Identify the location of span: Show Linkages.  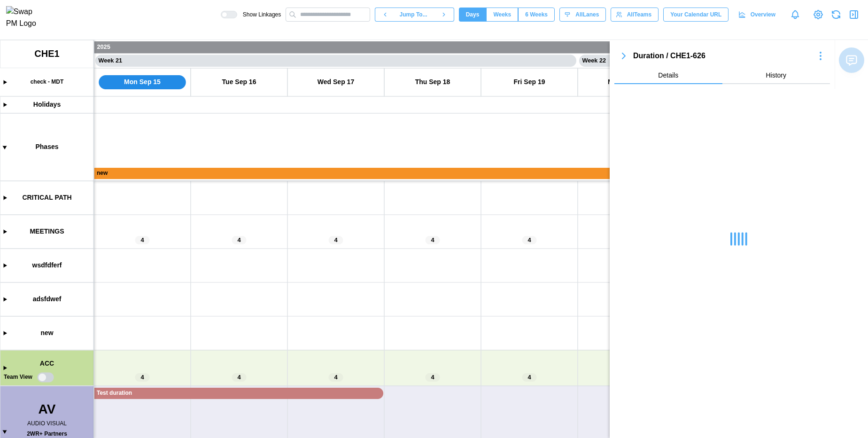
(259, 15).